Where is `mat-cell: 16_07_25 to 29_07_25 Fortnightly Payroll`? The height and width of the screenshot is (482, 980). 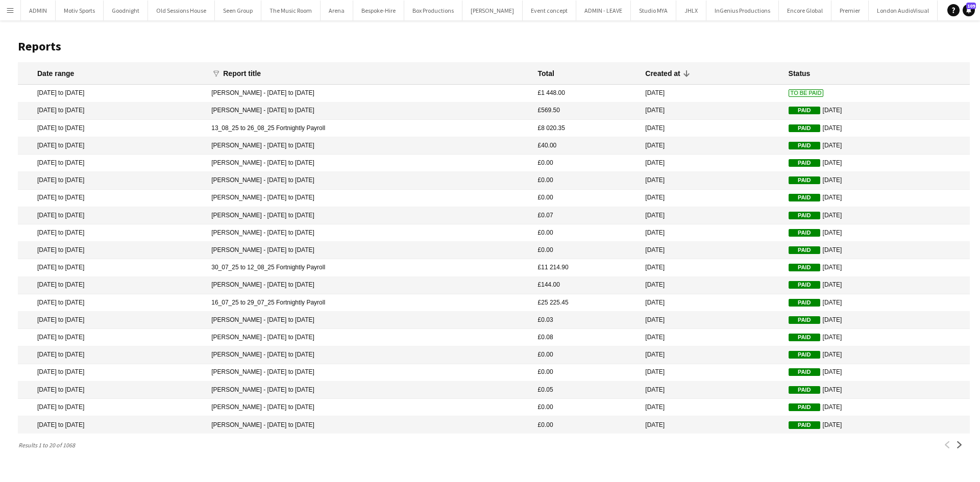
mat-cell: 16_07_25 to 29_07_25 Fortnightly Payroll is located at coordinates (369, 303).